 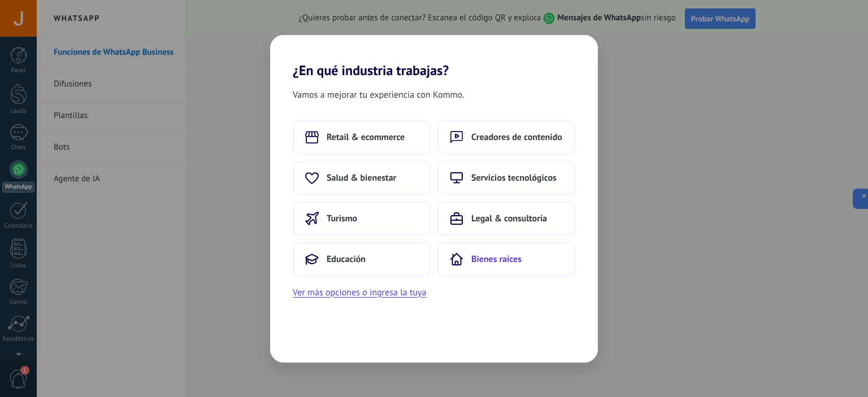 What do you see at coordinates (346, 259) in the screenshot?
I see `span: Educación` at bounding box center [346, 259].